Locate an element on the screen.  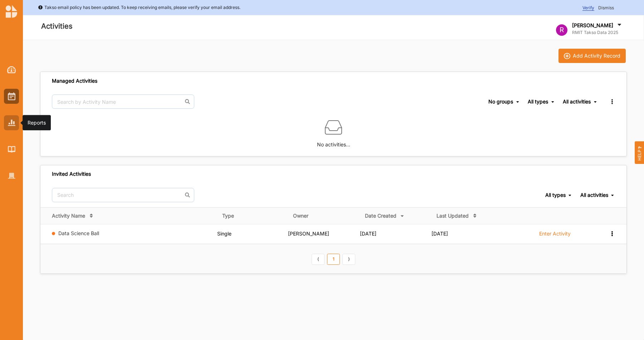
th: Owner is located at coordinates (324, 215).